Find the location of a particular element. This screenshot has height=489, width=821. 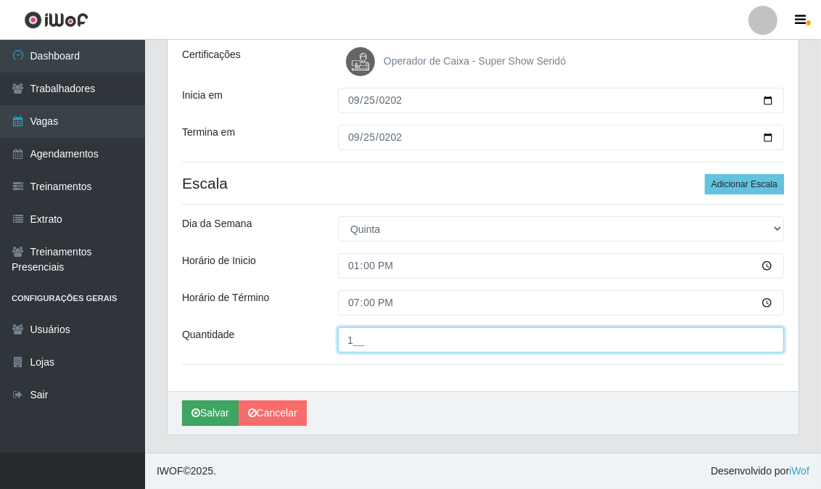

button: Salvar is located at coordinates (210, 413).